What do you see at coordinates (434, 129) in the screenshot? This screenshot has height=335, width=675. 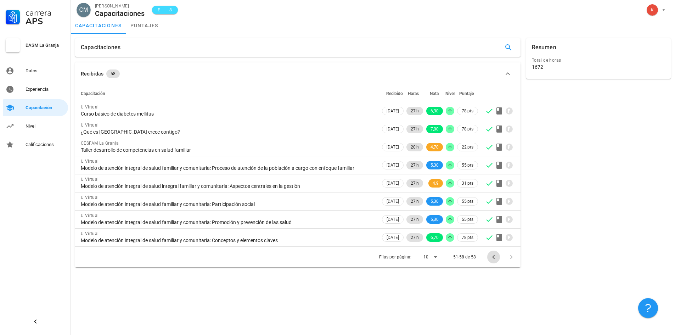 I see `span: 7,00` at bounding box center [434, 129].